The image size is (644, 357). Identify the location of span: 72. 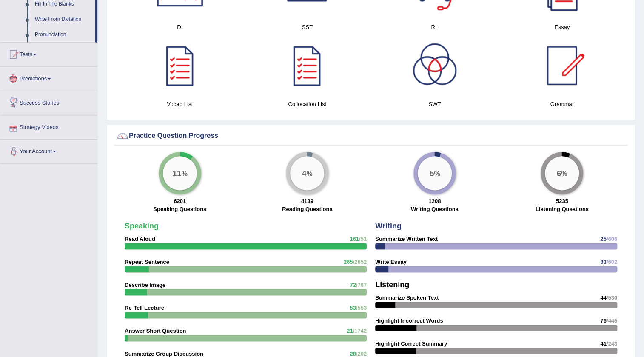
(353, 285).